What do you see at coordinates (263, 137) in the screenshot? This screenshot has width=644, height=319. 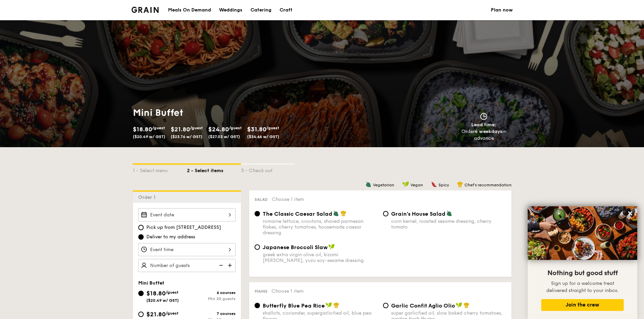 I see `span: ($34.66 w/ GST)` at bounding box center [263, 137].